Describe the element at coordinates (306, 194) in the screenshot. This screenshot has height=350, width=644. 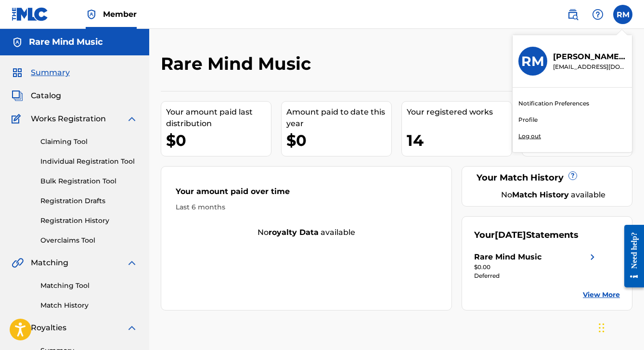
I see `div: Your amount paid over time` at that location.